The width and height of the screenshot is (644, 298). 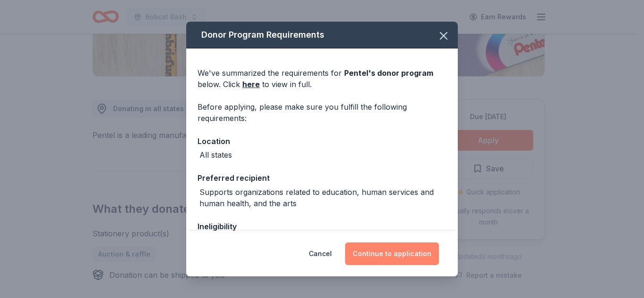 What do you see at coordinates (322, 113) in the screenshot?
I see `div: Before applying, please make sure you fulfill the following requirements:` at bounding box center [322, 113].